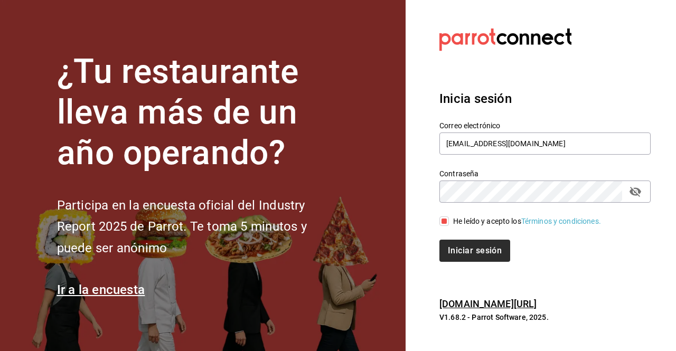 Image resolution: width=676 pixels, height=351 pixels. Describe the element at coordinates (545, 144) in the screenshot. I see `input: Ingresa tu correo electrónico` at that location.